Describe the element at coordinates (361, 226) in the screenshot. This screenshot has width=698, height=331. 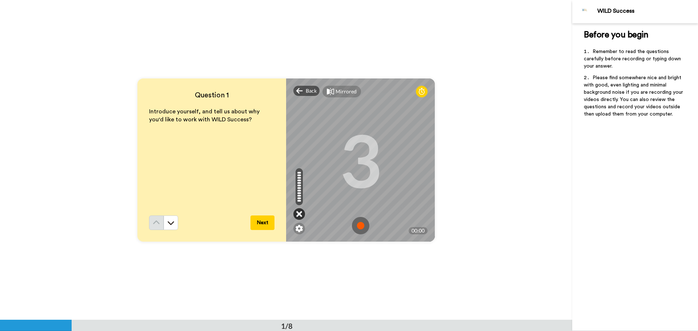
I see `img: ic_record_start.svg` at that location.